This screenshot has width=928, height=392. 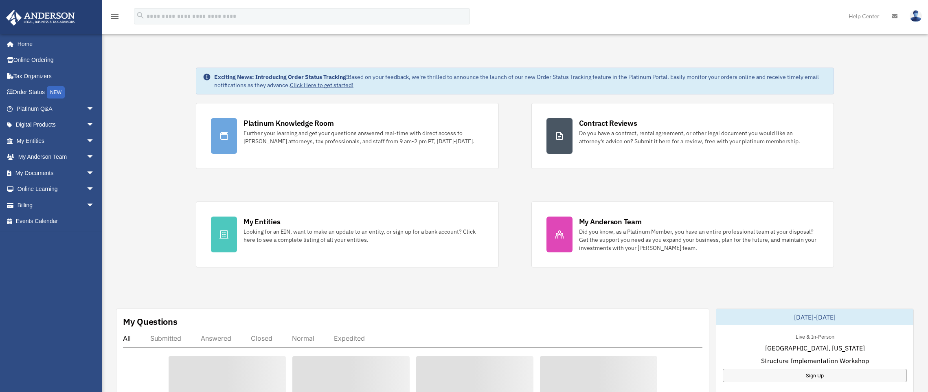 What do you see at coordinates (56, 76) in the screenshot?
I see `a: Tax Organizers` at bounding box center [56, 76].